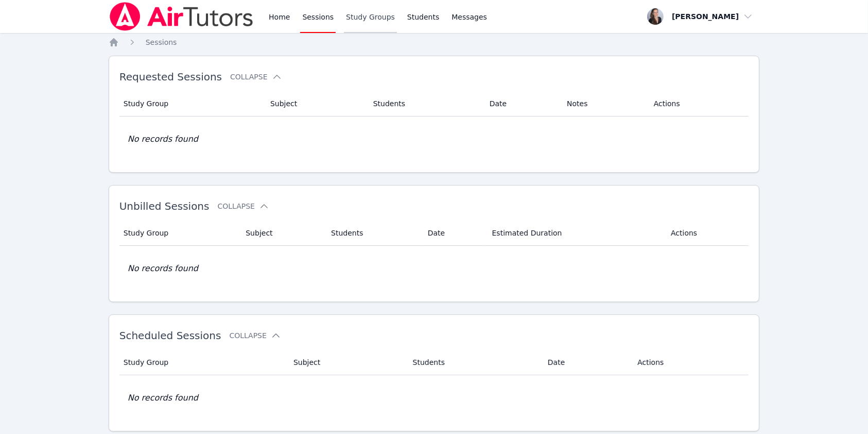  Describe the element at coordinates (469, 17) in the screenshot. I see `span: Messages` at that location.